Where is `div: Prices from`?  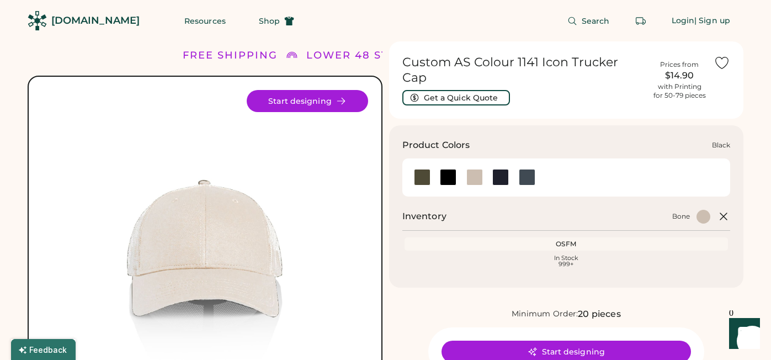
div: Prices from is located at coordinates (680, 65).